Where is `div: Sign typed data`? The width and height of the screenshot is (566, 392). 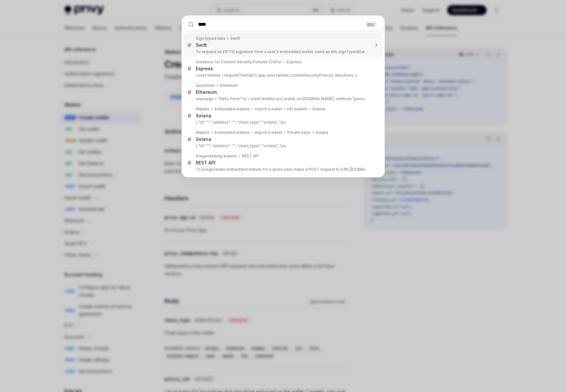
div: Sign typed data is located at coordinates (210, 38).